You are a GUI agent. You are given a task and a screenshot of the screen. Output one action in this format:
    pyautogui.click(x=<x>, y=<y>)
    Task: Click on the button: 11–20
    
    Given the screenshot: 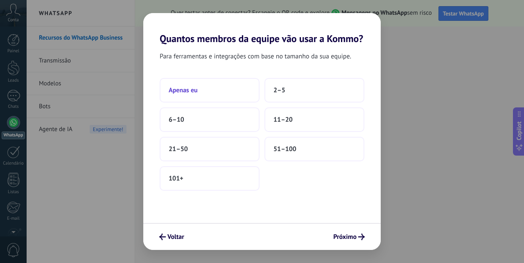 What is the action you would take?
    pyautogui.click(x=314, y=120)
    